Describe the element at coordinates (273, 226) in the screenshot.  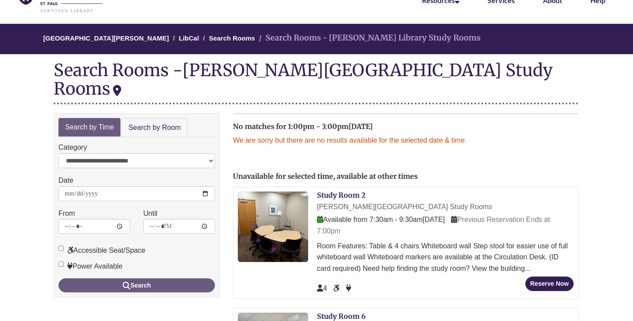
I see `img: Study Room 2` at that location.